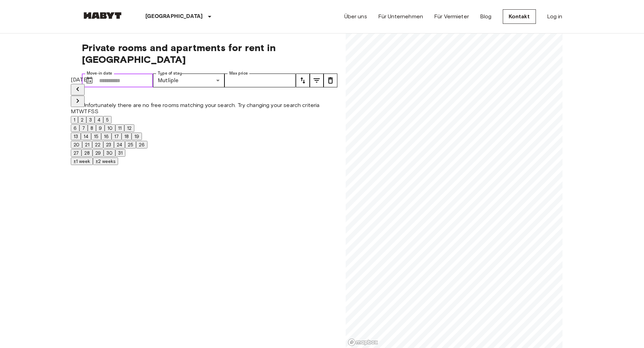  Describe the element at coordinates (107, 137) in the screenshot. I see `button: 16` at that location.